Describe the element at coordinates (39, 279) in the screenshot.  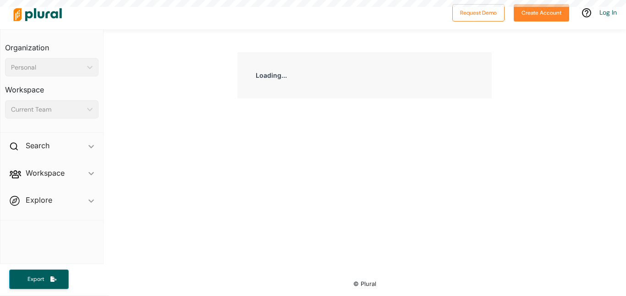
I see `button: Export` at that location.